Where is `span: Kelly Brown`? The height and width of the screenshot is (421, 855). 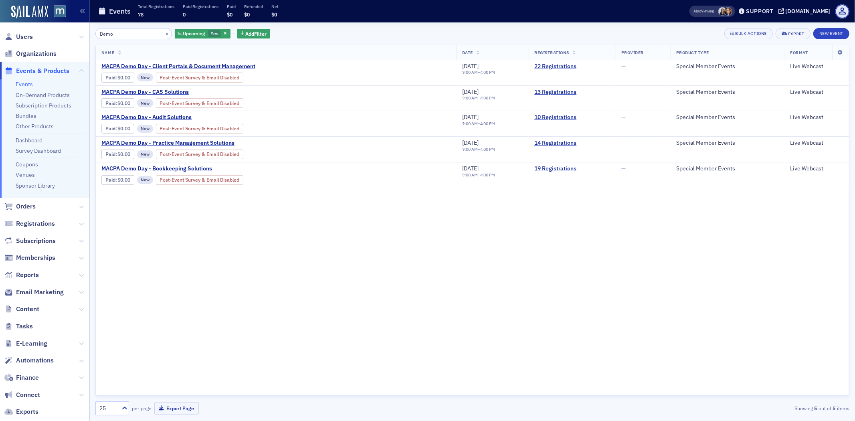 span: Kelly Brown is located at coordinates (722, 11).